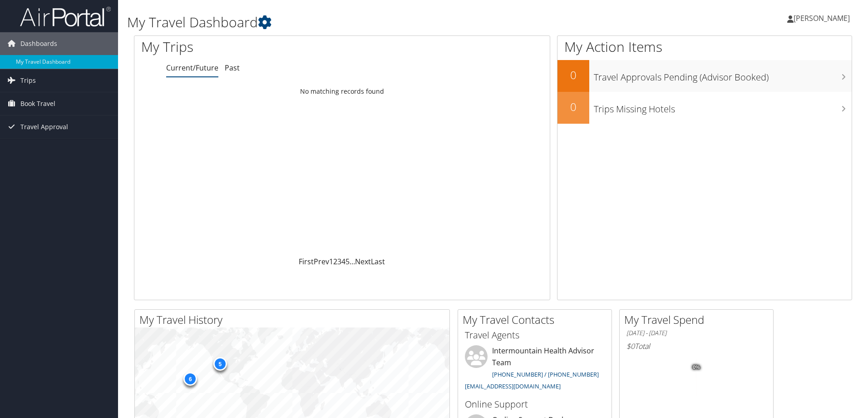 The image size is (868, 418). What do you see at coordinates (723, 75) in the screenshot?
I see `h3: Travel Approvals Pending (Advisor Booked)` at bounding box center [723, 75].